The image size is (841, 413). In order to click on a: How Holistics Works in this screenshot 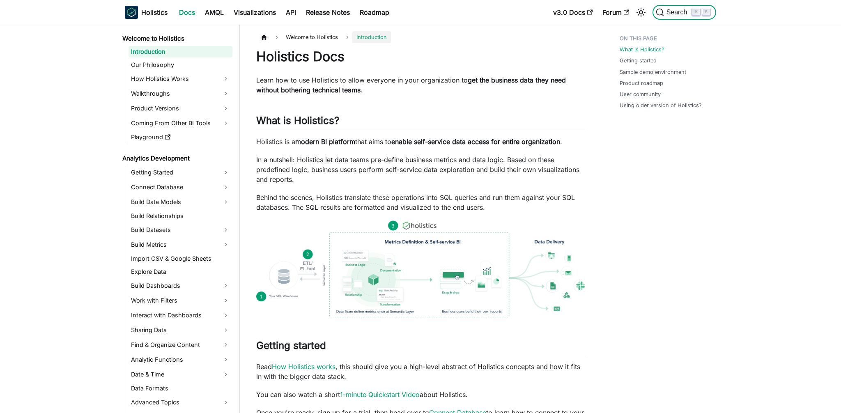, I will do `click(180, 79)`.